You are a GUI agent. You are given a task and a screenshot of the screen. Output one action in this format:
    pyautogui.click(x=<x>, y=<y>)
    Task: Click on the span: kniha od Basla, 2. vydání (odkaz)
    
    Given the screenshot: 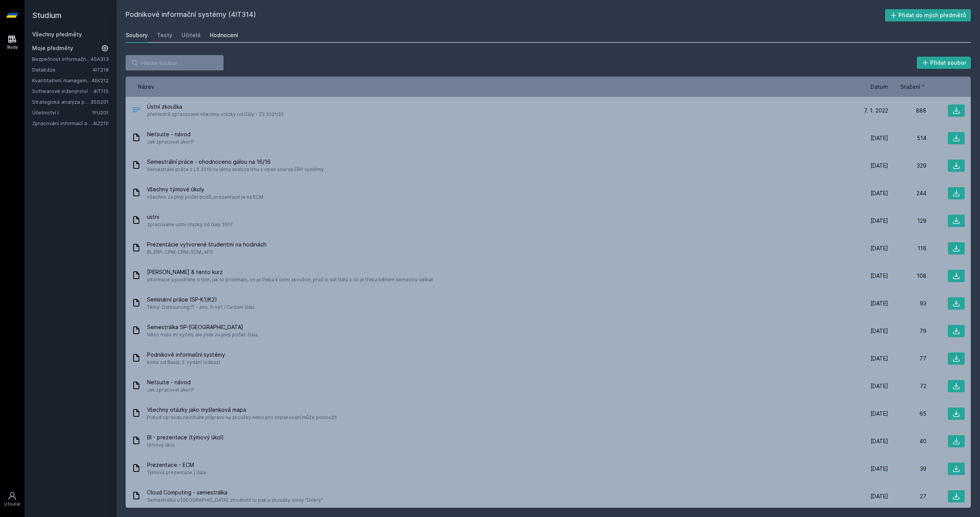 What is the action you would take?
    pyautogui.click(x=186, y=362)
    